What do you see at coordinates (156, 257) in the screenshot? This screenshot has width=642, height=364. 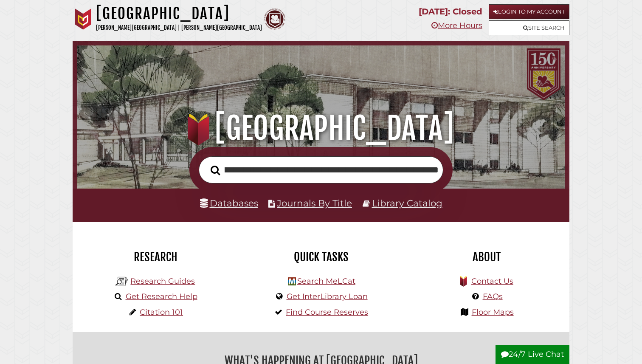 I see `h2: Research` at bounding box center [156, 257].